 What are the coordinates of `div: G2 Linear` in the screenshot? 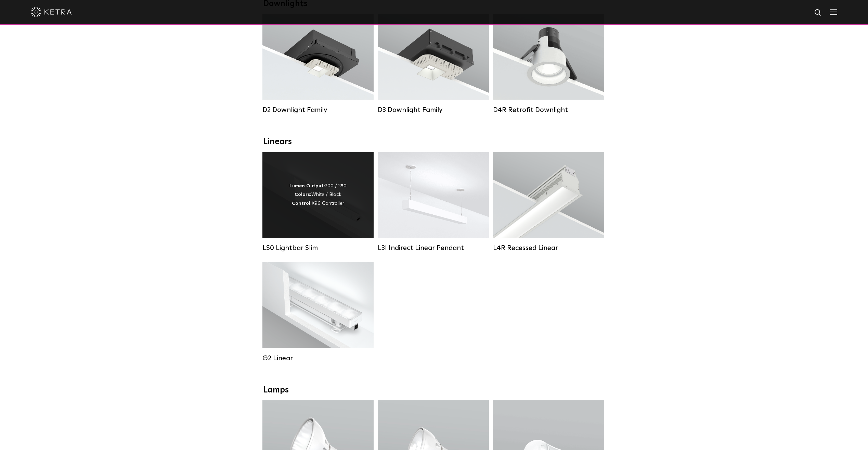 It's located at (318, 359).